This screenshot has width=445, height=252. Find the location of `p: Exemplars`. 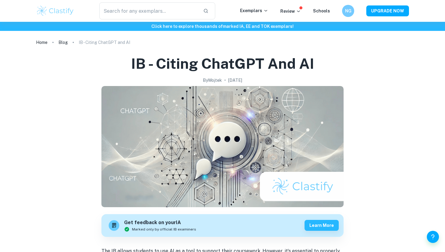

p: Exemplars is located at coordinates (254, 11).